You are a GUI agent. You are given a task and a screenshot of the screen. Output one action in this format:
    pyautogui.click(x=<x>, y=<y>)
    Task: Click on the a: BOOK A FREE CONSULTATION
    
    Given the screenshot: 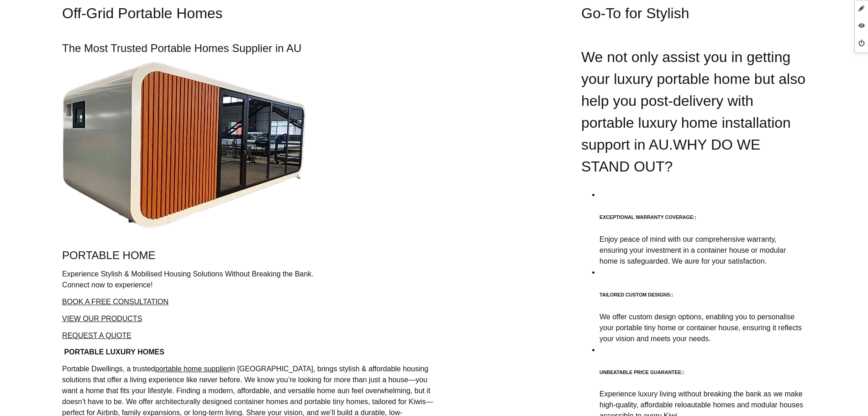 What is the action you would take?
    pyautogui.click(x=115, y=302)
    